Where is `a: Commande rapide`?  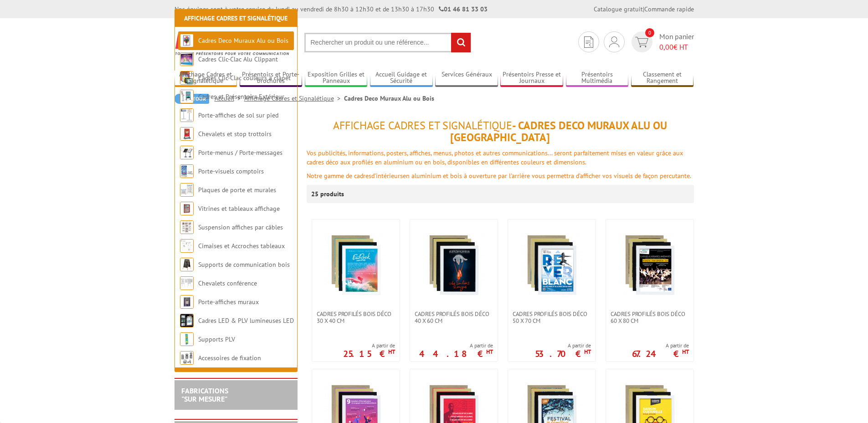
a: Commande rapide is located at coordinates (669, 9).